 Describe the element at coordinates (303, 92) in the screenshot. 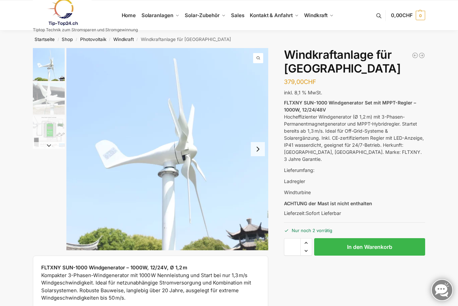

I see `span: inkl. 8,1 % MwSt.` at that location.